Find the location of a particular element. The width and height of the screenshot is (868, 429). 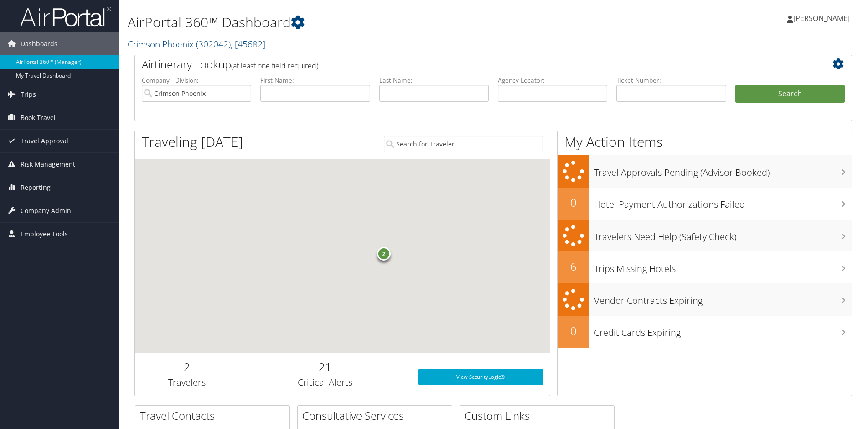

h2: Consultative Services is located at coordinates (377, 416).